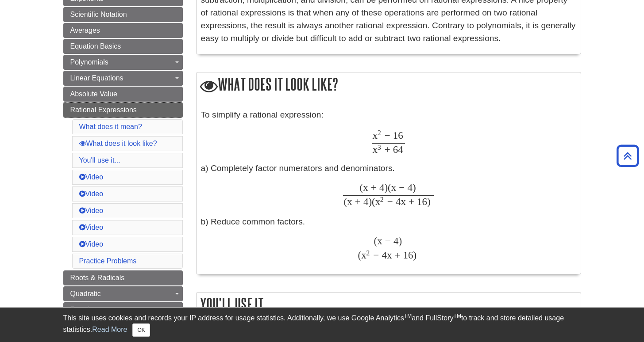  What do you see at coordinates (123, 62) in the screenshot?
I see `a: Polynomials` at bounding box center [123, 62].